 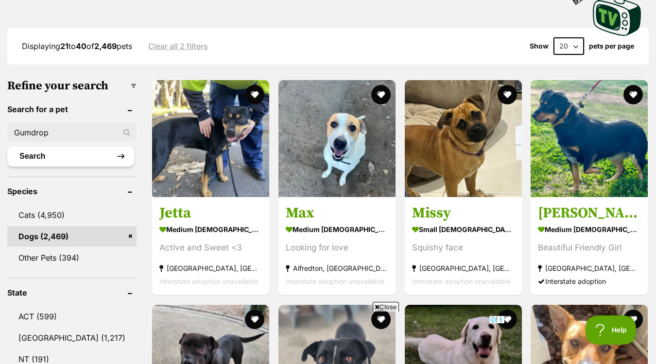 What do you see at coordinates (611, 46) in the screenshot?
I see `label: pets per page` at bounding box center [611, 46].